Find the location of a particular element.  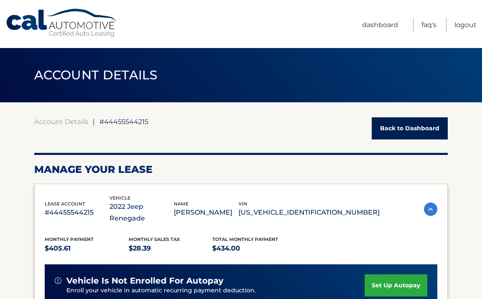

h2: Manage Your Lease is located at coordinates (241, 169).